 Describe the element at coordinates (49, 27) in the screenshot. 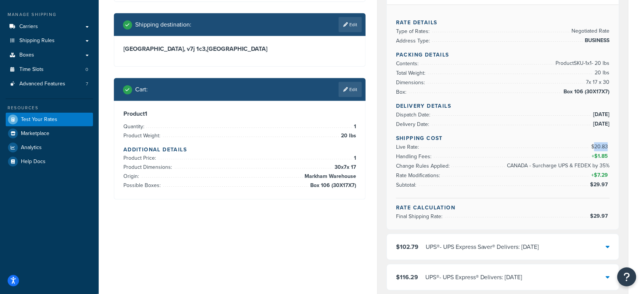

I see `a: Carriers` at that location.